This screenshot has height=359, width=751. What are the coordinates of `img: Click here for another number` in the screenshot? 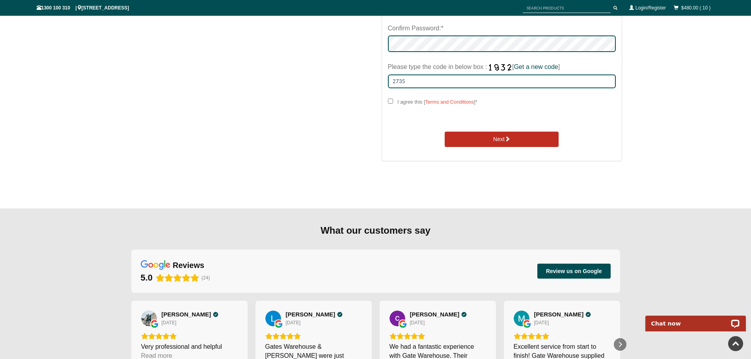 It's located at (499, 67).